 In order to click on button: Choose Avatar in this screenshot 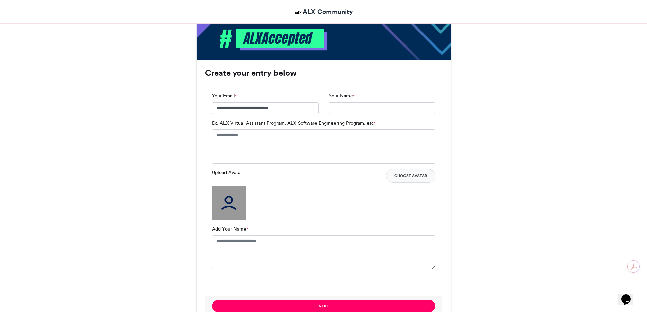, I will do `click(410, 176)`.